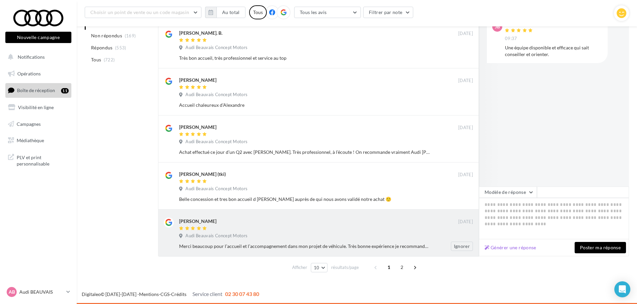  I want to click on span: Choisir un point de vente ou un code magasin, so click(140, 12).